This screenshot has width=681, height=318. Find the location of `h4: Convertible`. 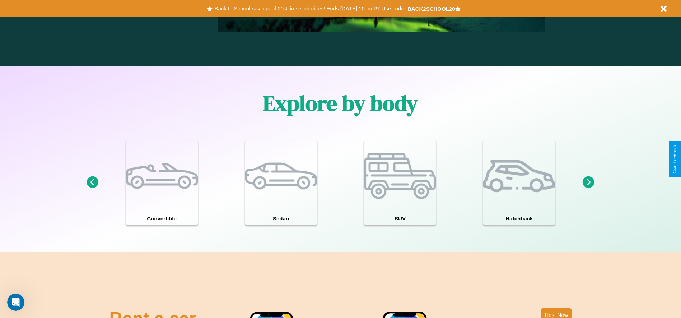

h4: Convertible is located at coordinates (162, 218).